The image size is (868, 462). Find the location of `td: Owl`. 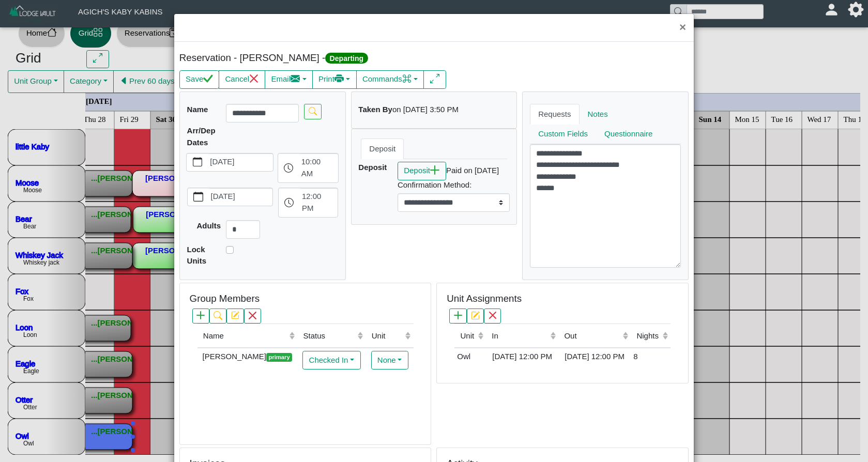

td: Owl is located at coordinates (470, 356).